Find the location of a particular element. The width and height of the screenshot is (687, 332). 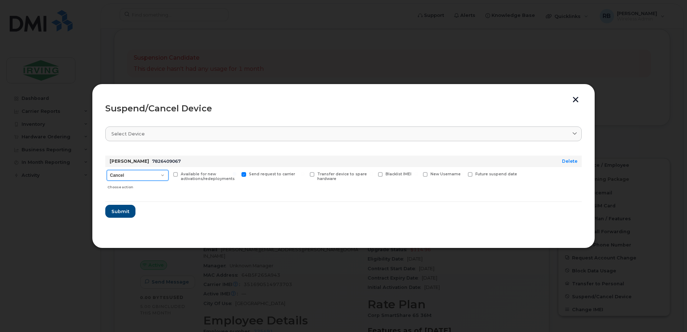

input: Send request to carrier is located at coordinates (234, 174).